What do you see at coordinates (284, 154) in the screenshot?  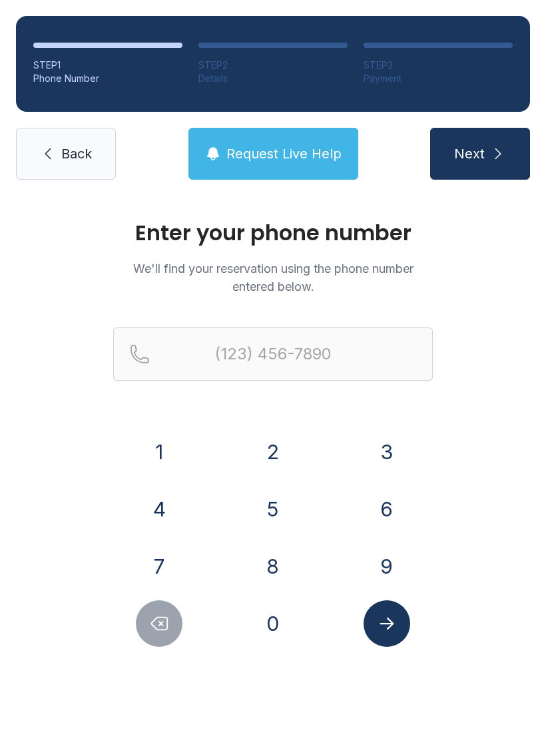 I see `span: Request Live Help` at bounding box center [284, 154].